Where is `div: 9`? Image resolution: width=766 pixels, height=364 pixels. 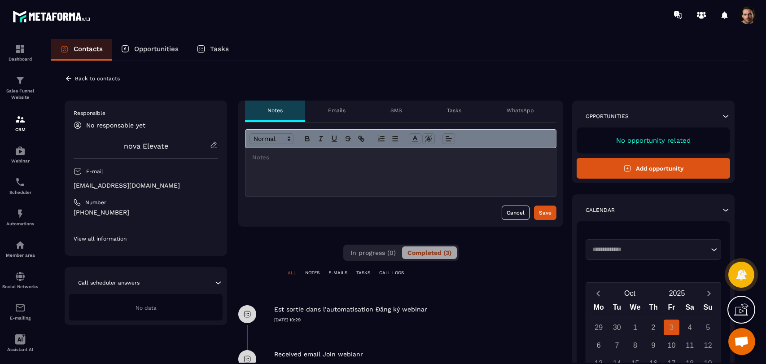
div: 9 is located at coordinates (653, 345).